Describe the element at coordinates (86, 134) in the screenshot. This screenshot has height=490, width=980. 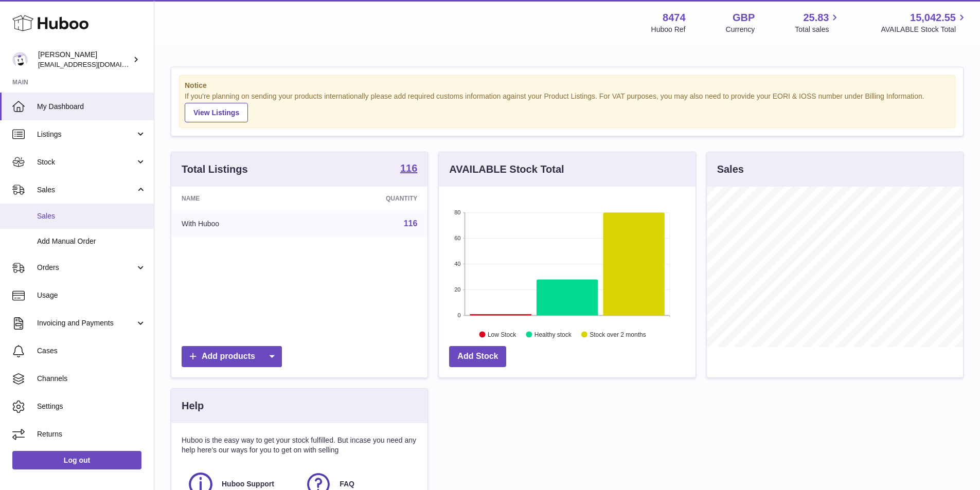
I see `span: Listings` at that location.